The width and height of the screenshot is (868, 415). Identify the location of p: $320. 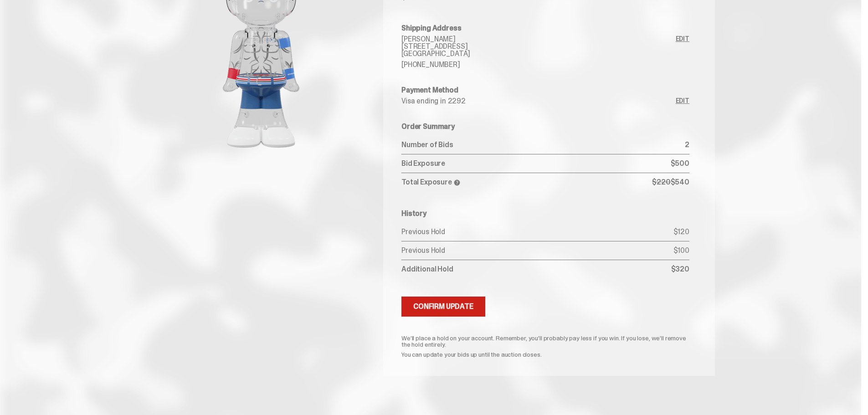
(680, 269).